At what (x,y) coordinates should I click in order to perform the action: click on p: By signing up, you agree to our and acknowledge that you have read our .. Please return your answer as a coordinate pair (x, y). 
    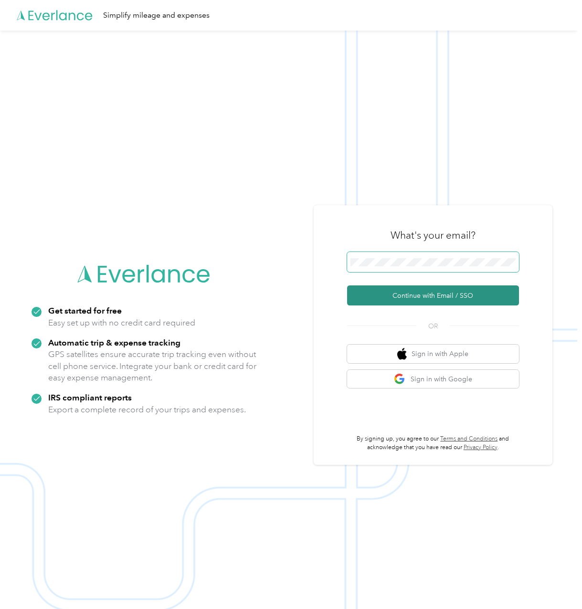
    Looking at the image, I should click on (433, 443).